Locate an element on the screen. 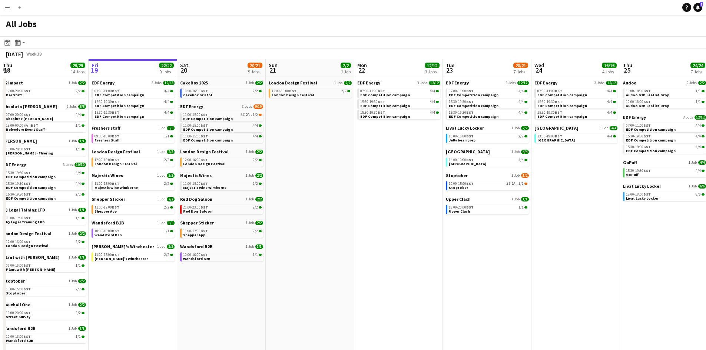 This screenshot has width=706, height=350. span: 5/5 is located at coordinates (82, 107).